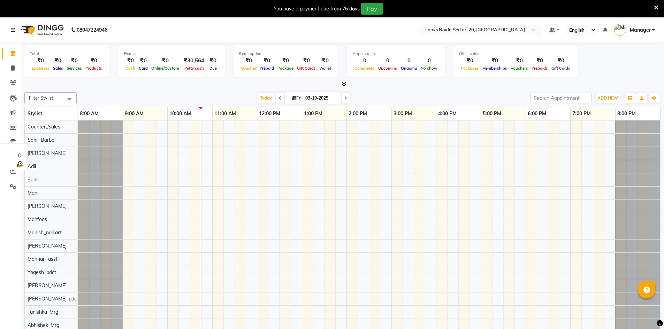 The height and width of the screenshot is (329, 664). What do you see at coordinates (266, 98) in the screenshot?
I see `span: Today` at bounding box center [266, 98].